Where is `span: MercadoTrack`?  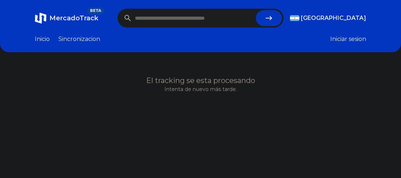 span: MercadoTrack is located at coordinates (74, 18).